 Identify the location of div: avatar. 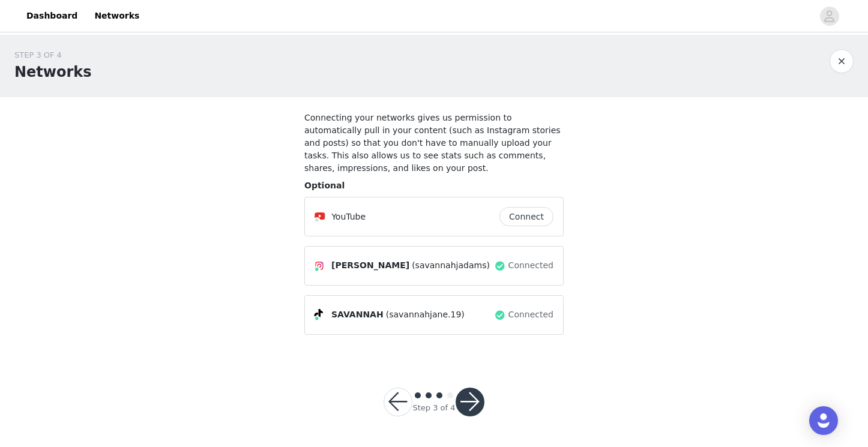
(829, 16).